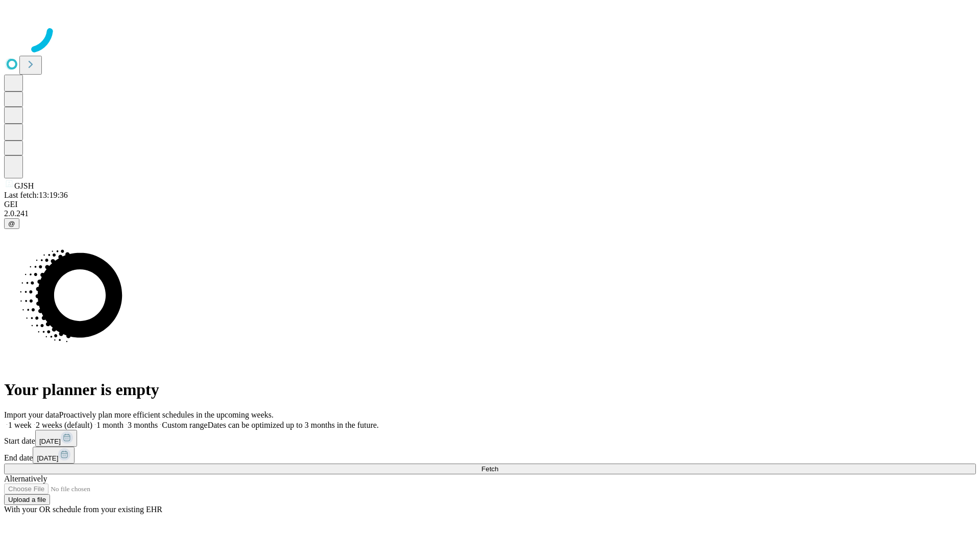 The width and height of the screenshot is (980, 552). What do you see at coordinates (83, 508) in the screenshot?
I see `span: With your OR schedule from your existing EHR` at bounding box center [83, 508].